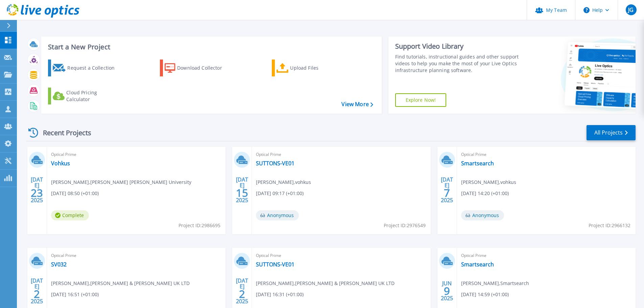 This screenshot has width=644, height=308. What do you see at coordinates (310, 68) in the screenshot?
I see `a: Upload Files` at bounding box center [310, 68].